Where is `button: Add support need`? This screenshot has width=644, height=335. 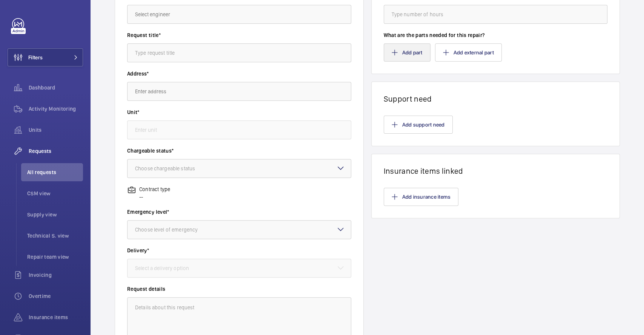 button: Add support need is located at coordinates (418, 125).